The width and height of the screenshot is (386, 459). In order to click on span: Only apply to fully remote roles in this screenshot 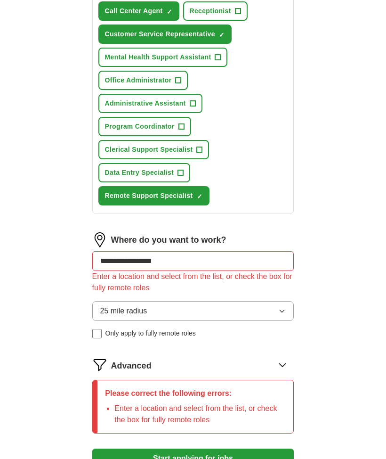, I will do `click(151, 333)`.